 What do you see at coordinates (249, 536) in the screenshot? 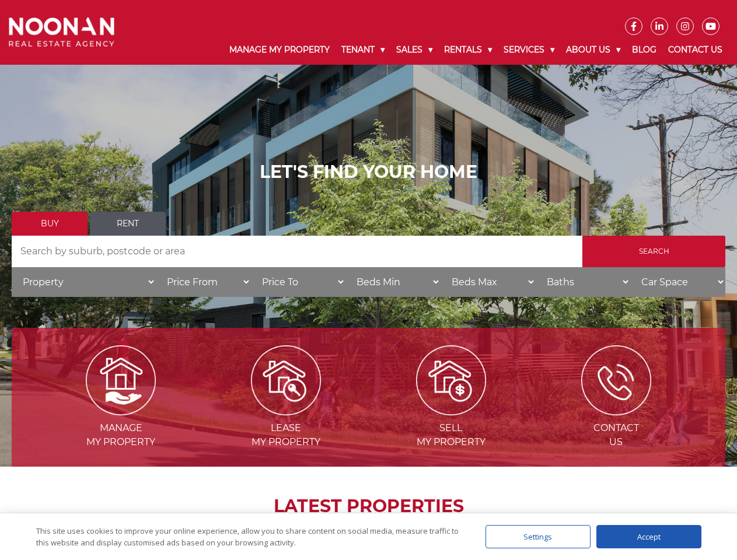
I see `div: This site uses cookies to improve your online experience, allow you to share content on social me...` at bounding box center [249, 536].